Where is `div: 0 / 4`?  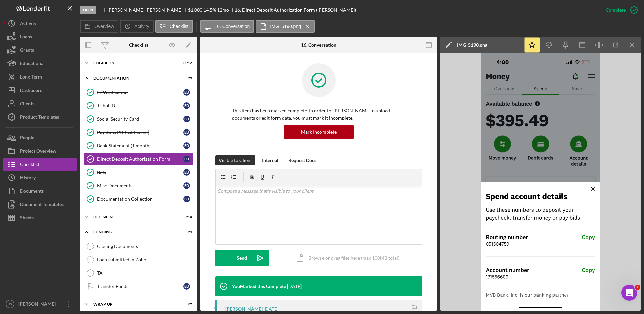 div: 0 / 4 is located at coordinates (186, 232).